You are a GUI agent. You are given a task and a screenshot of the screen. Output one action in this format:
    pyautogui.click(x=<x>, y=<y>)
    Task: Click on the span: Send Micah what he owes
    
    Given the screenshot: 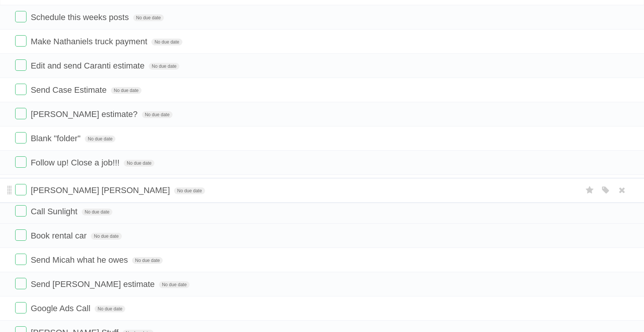 What is the action you would take?
    pyautogui.click(x=80, y=260)
    